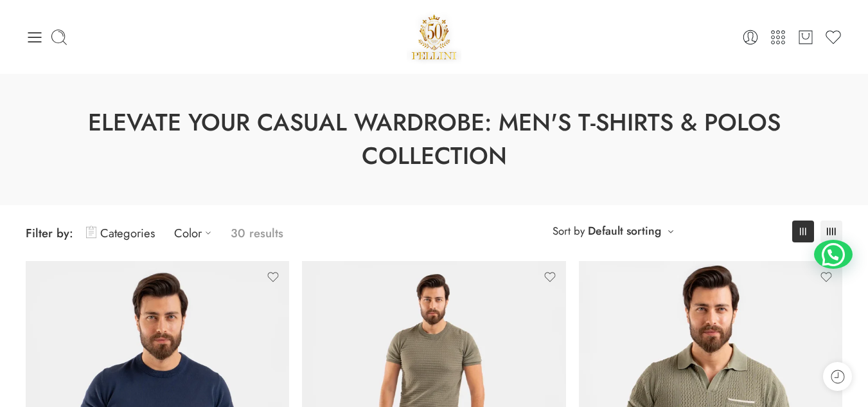 This screenshot has width=868, height=407. I want to click on a: Pellini -, so click(434, 36).